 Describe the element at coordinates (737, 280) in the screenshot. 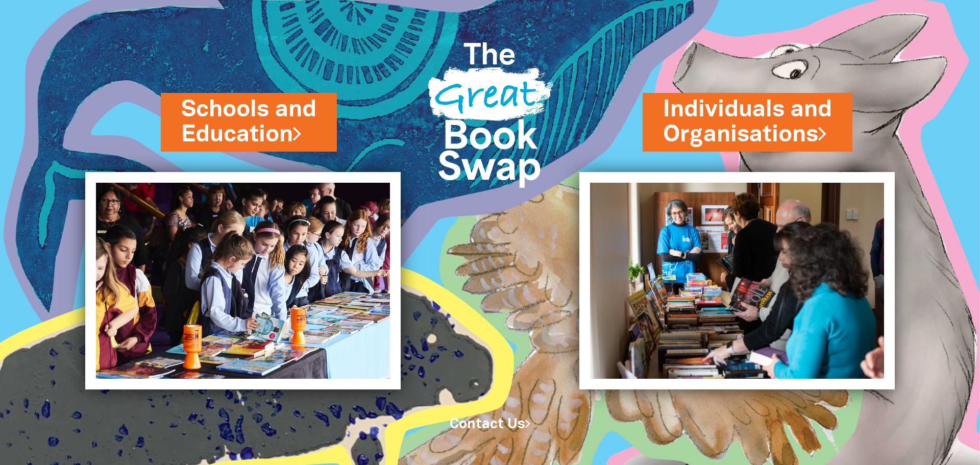

I see `img: Individuals and Organisations` at that location.